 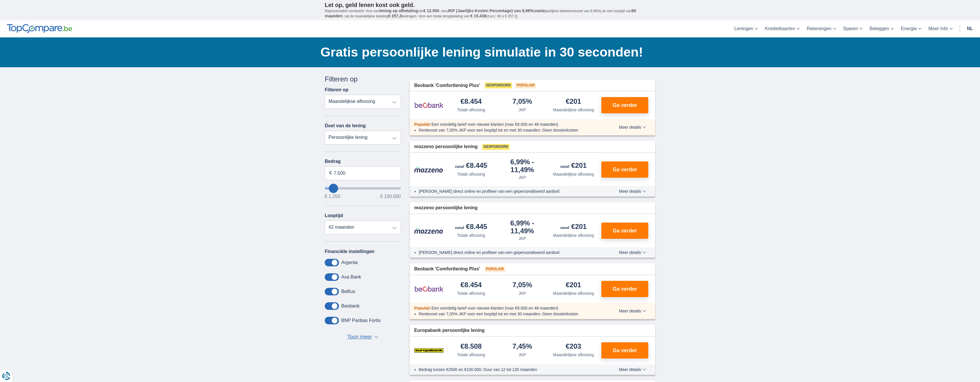 What do you see at coordinates (334, 216) in the screenshot?
I see `label: Looptijd` at bounding box center [334, 216].